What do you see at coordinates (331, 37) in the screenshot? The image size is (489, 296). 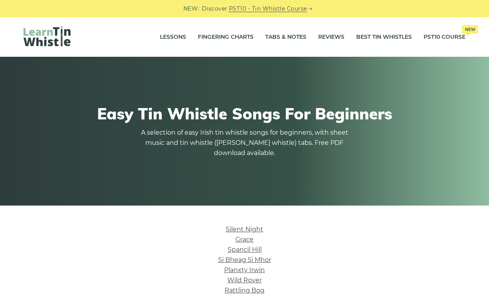 I see `a: Reviews` at bounding box center [331, 37].